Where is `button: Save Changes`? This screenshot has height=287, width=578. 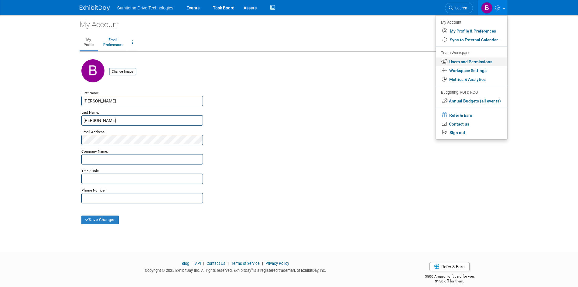
button: Save Changes is located at coordinates (100, 220).